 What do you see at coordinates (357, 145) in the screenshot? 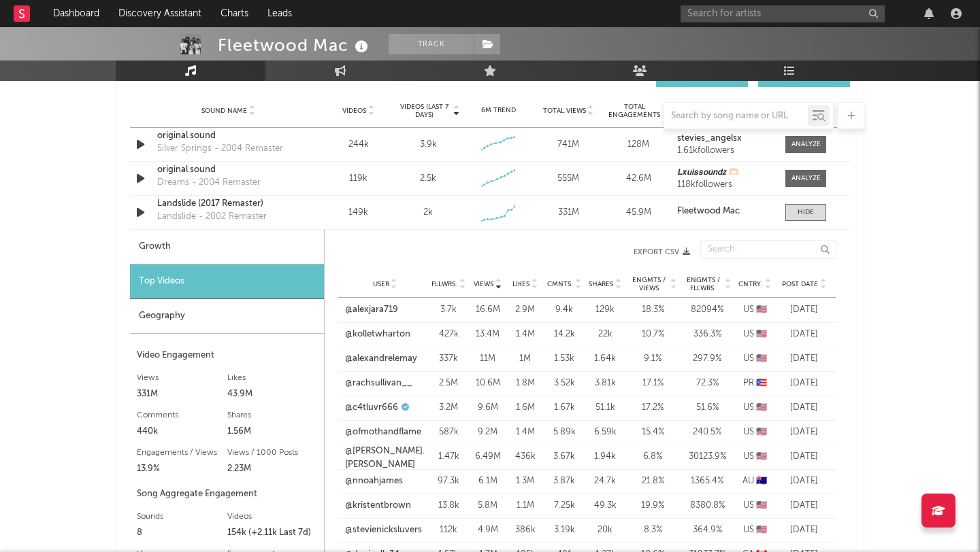
I see `div: 244k` at bounding box center [357, 145].